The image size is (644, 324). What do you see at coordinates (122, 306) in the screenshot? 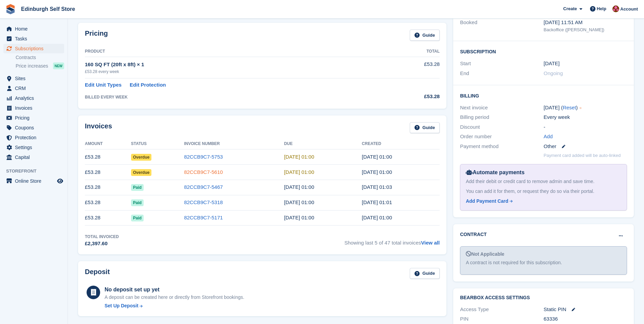
I see `div: Set Up Deposit` at bounding box center [122, 306].